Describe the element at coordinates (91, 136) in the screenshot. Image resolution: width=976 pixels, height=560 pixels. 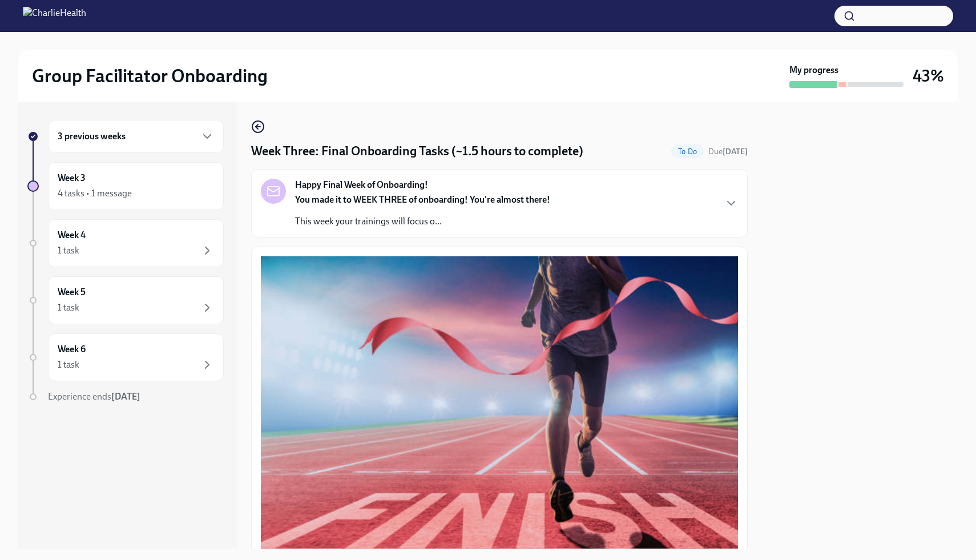
I see `h6: 3 previous weeks` at that location.